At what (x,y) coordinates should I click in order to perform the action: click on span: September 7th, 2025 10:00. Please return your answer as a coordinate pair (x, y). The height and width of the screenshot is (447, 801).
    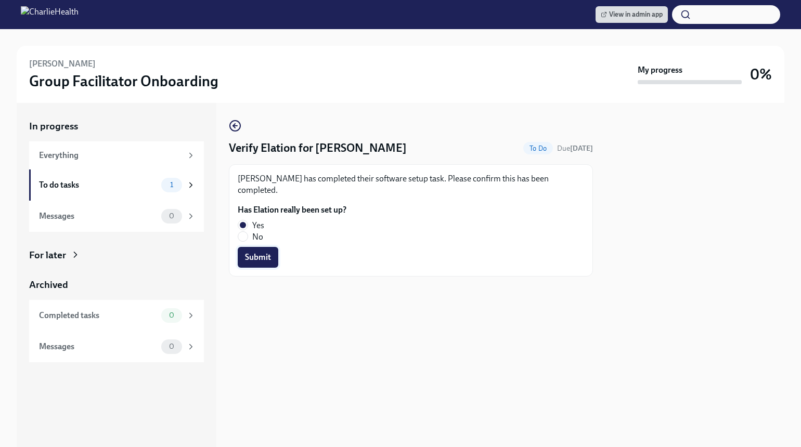
    Looking at the image, I should click on (575, 148).